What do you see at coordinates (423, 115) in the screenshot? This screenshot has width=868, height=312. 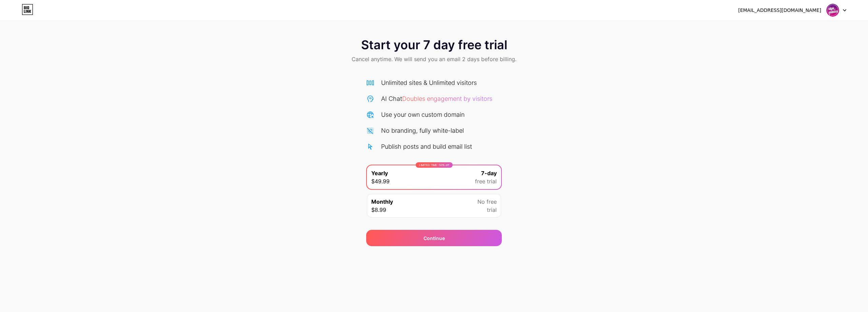 I see `div: Use your own custom domain` at bounding box center [423, 115].